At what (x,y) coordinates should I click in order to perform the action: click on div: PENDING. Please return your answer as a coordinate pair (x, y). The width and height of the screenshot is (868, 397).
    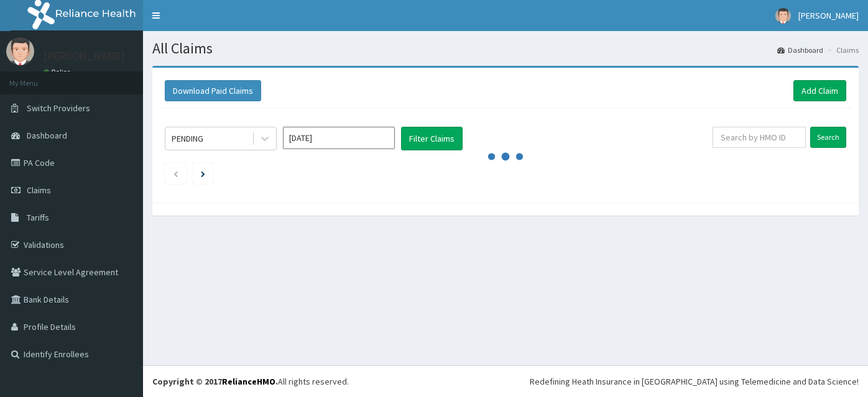
    Looking at the image, I should click on (187, 138).